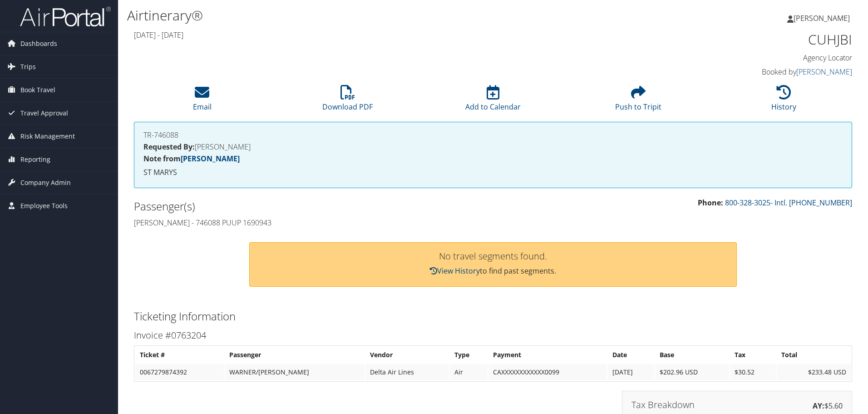  I want to click on h4: TR-746088, so click(493, 134).